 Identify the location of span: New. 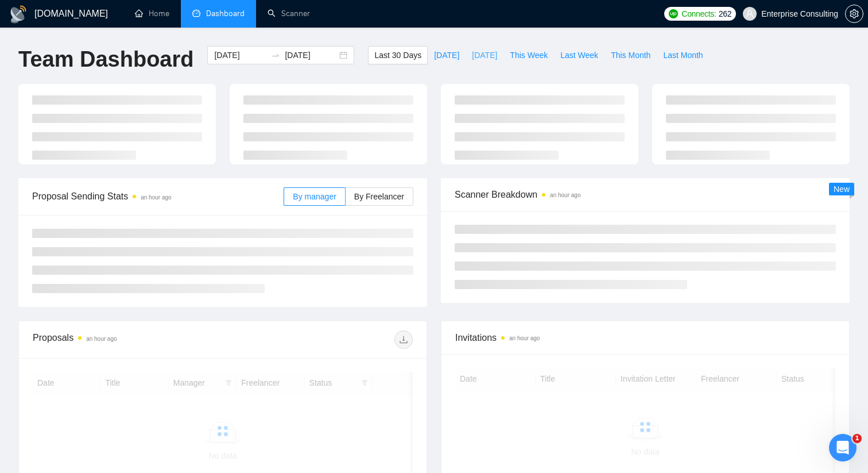
(841, 189).